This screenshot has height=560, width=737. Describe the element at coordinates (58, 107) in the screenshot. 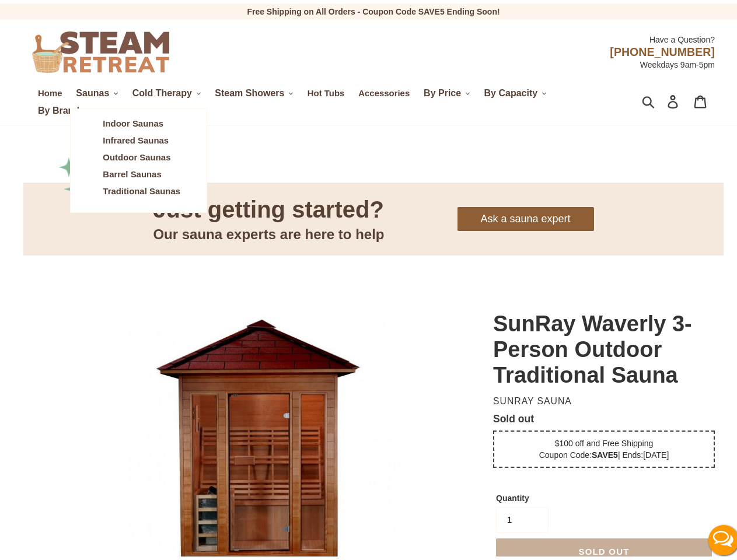

I see `span: By Brand` at that location.